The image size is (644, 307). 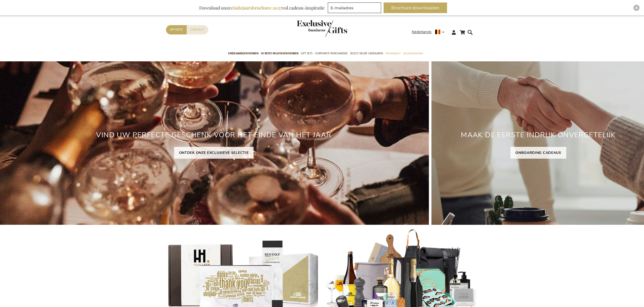 What do you see at coordinates (307, 53) in the screenshot?
I see `span: Gift Sets` at bounding box center [307, 53].